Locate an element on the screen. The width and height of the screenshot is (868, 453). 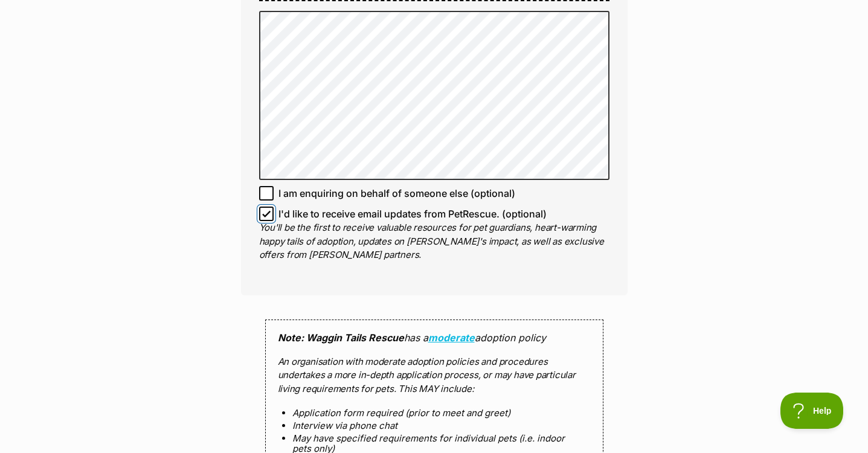
span: I'd like to receive email updates from PetRescue. (optional) is located at coordinates (412, 213).